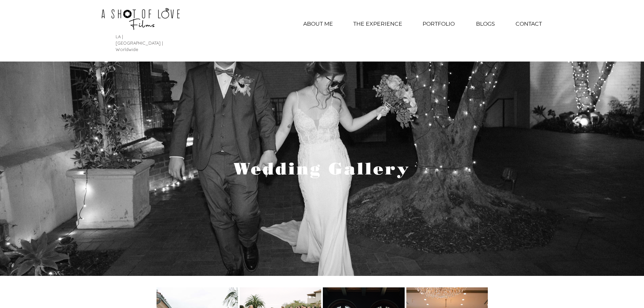 The width and height of the screenshot is (644, 308). Describe the element at coordinates (485, 24) in the screenshot. I see `p: BLOGS` at that location.